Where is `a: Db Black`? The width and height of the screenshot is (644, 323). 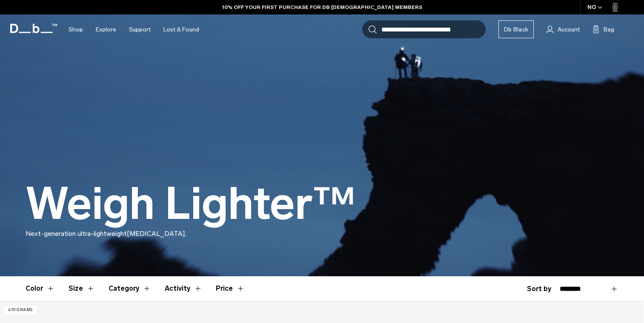 a: Db Black is located at coordinates (516, 29).